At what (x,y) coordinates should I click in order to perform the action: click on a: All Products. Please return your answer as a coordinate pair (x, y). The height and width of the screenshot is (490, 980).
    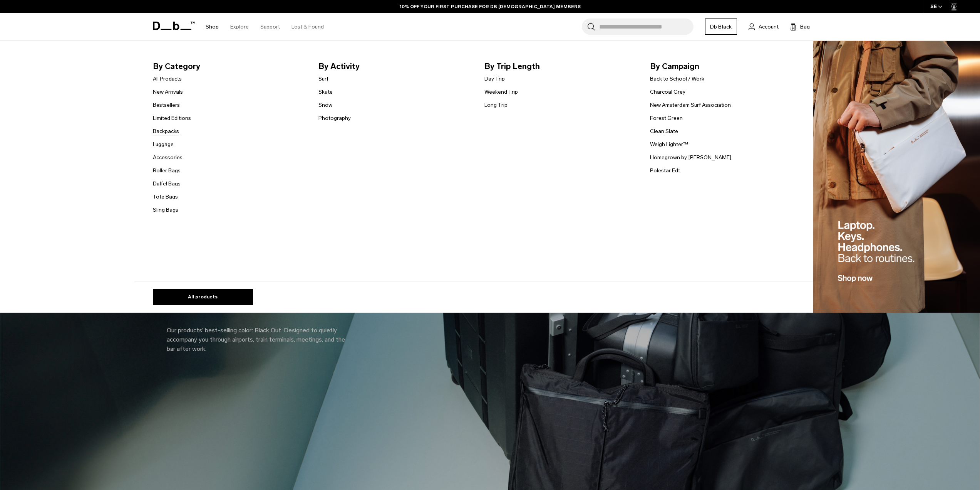
    Looking at the image, I should click on (167, 79).